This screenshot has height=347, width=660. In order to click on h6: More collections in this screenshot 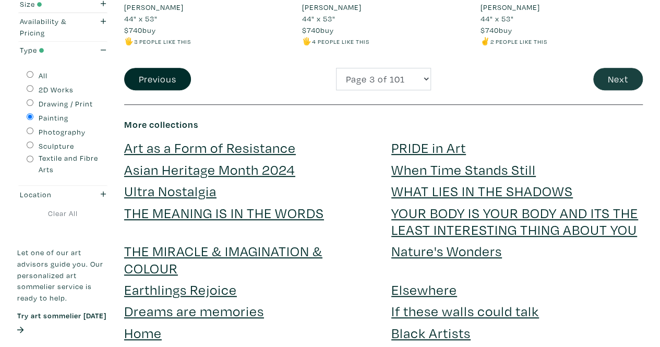, I will do `click(383, 125)`.